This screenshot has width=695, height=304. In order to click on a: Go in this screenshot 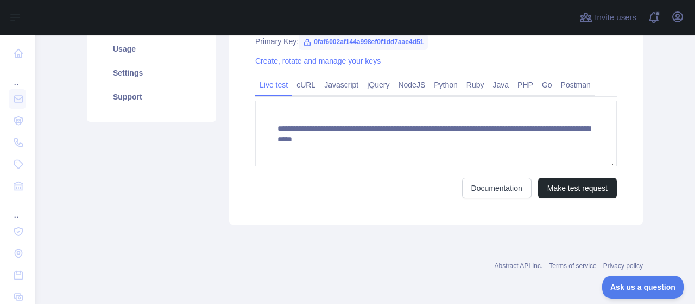, I will do `click(547, 85)`.